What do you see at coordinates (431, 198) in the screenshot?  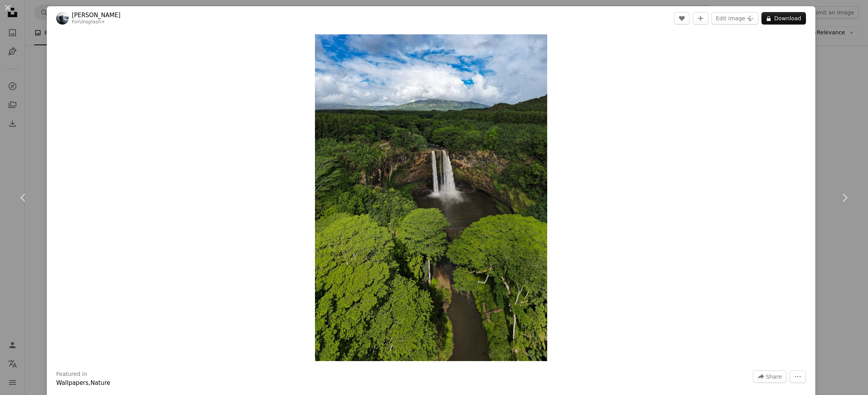 I see `img: a waterfall in the middle of a lush green forest` at bounding box center [431, 198].